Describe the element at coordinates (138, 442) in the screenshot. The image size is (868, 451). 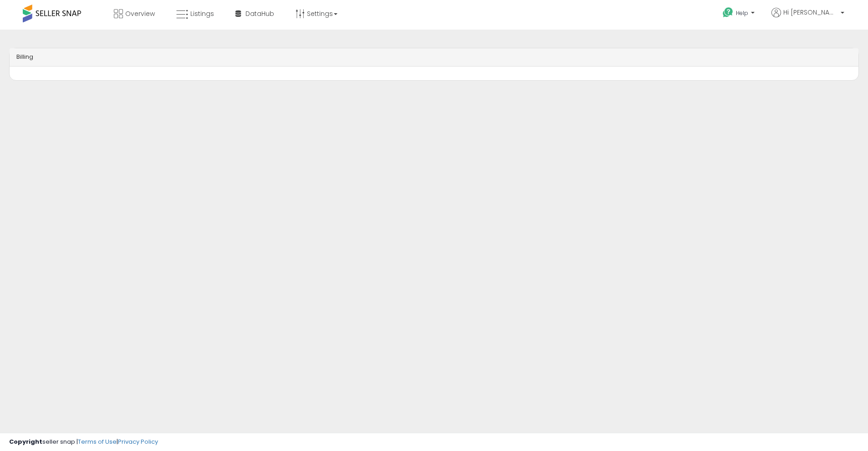
I see `a: Privacy Policy` at that location.